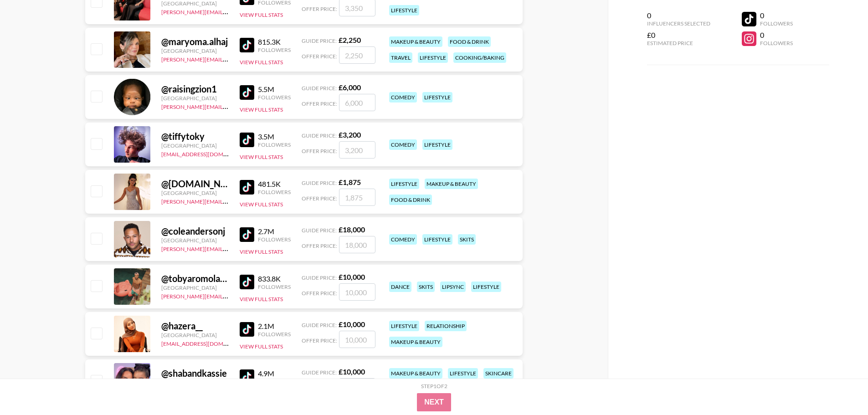 Image resolution: width=868 pixels, height=415 pixels. What do you see at coordinates (357, 55) in the screenshot?
I see `input: 2,250` at bounding box center [357, 55].